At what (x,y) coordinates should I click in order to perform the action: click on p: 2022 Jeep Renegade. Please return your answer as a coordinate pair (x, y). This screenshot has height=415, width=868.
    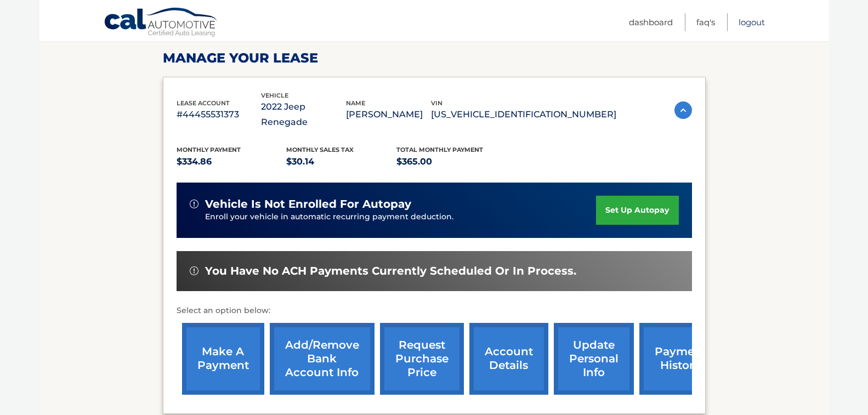
    Looking at the image, I should click on (303, 114).